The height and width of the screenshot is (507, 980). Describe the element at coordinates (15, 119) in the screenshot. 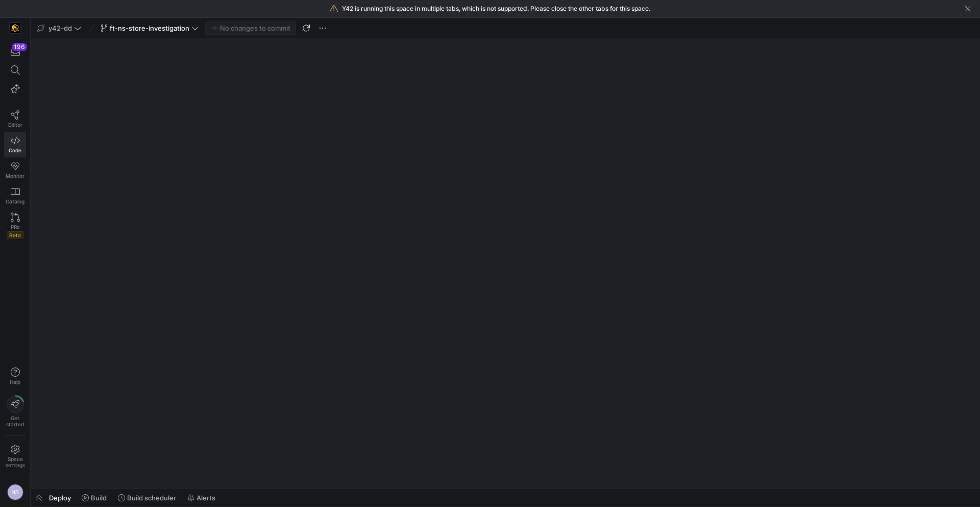

I see `a: Editor` at that location.